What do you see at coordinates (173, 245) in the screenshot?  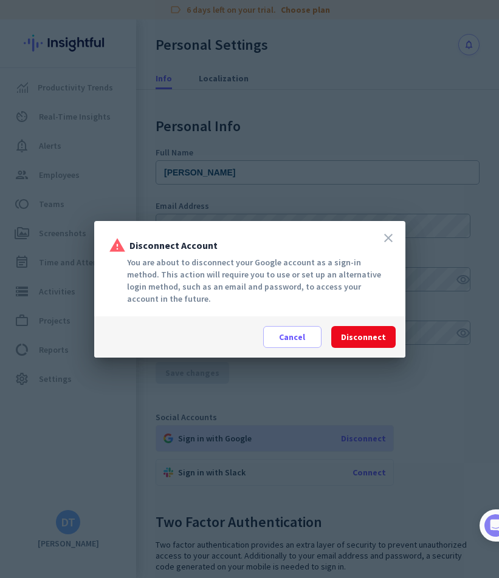 I see `span: Disconnect Account` at bounding box center [173, 245].